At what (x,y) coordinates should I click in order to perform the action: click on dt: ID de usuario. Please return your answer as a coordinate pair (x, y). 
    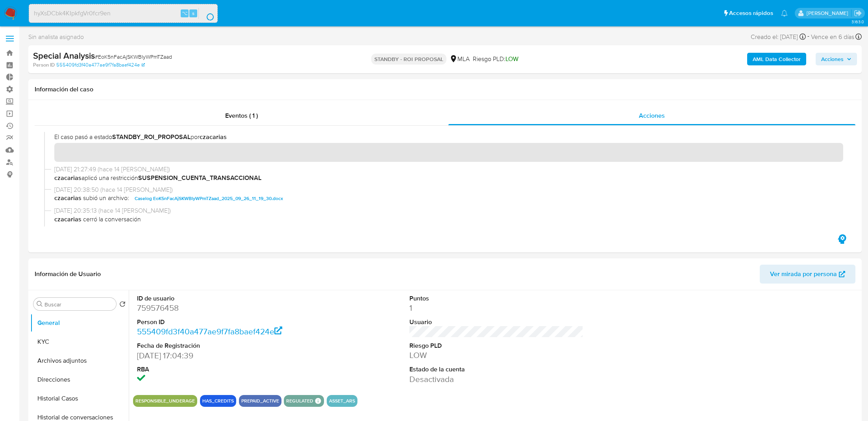
    Looking at the image, I should click on (224, 298).